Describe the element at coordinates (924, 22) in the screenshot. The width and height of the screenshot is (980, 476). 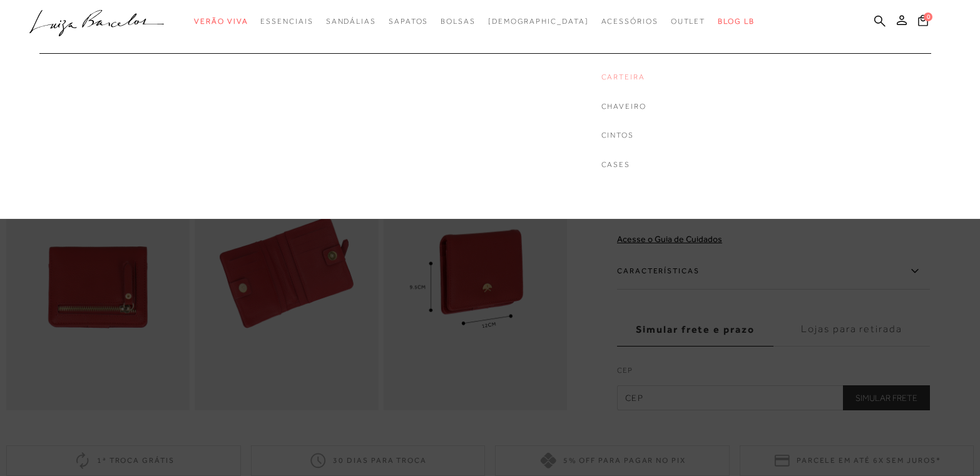
I see `button: 0` at that location.